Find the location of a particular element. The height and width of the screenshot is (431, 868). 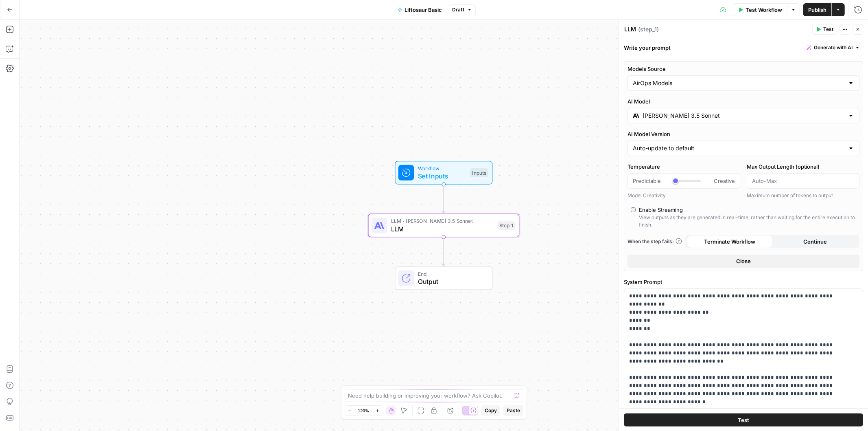

button: Draft is located at coordinates (462, 10).